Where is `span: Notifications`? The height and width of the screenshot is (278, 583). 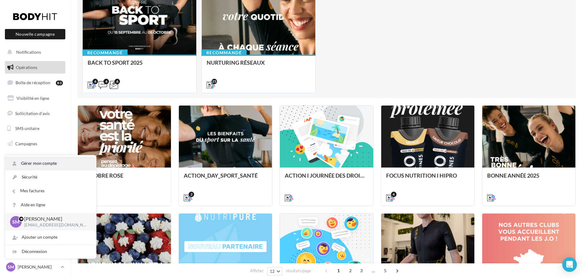
span: Notifications is located at coordinates (28, 52).